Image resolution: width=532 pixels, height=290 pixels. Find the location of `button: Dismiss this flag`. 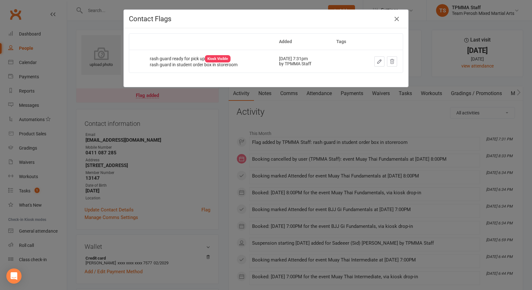

button: Dismiss this flag is located at coordinates (392, 61).